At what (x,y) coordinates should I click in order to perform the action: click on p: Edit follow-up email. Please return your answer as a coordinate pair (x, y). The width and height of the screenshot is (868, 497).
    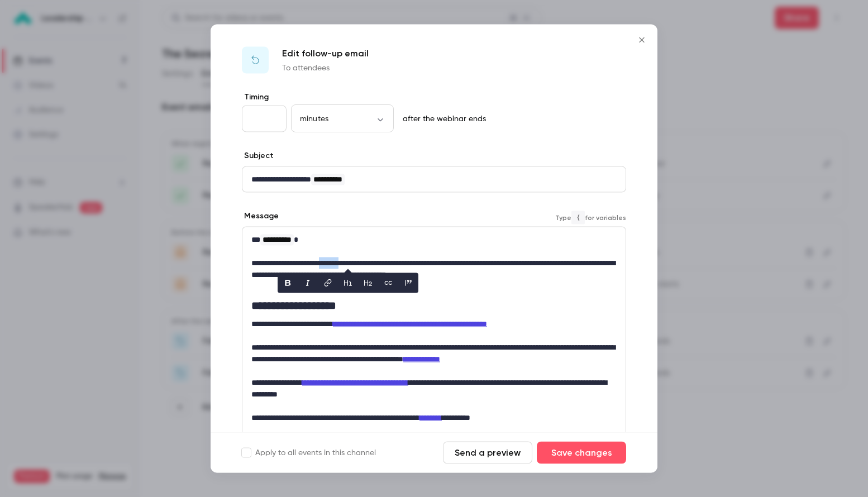
    Looking at the image, I should click on (325, 53).